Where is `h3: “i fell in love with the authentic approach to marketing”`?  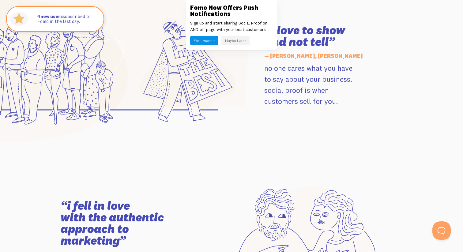 h3: “i fell in love with the authentic approach to marketing” is located at coordinates (129, 223).